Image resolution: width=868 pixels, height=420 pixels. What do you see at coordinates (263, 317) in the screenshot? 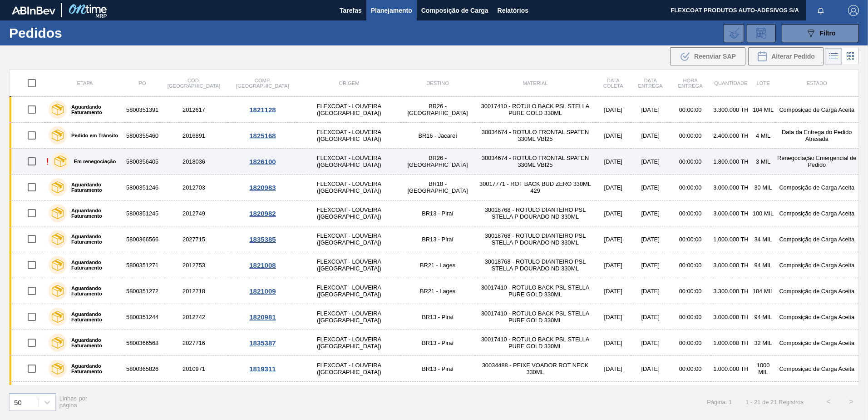
I see `div: 1820981` at bounding box center [263, 317].